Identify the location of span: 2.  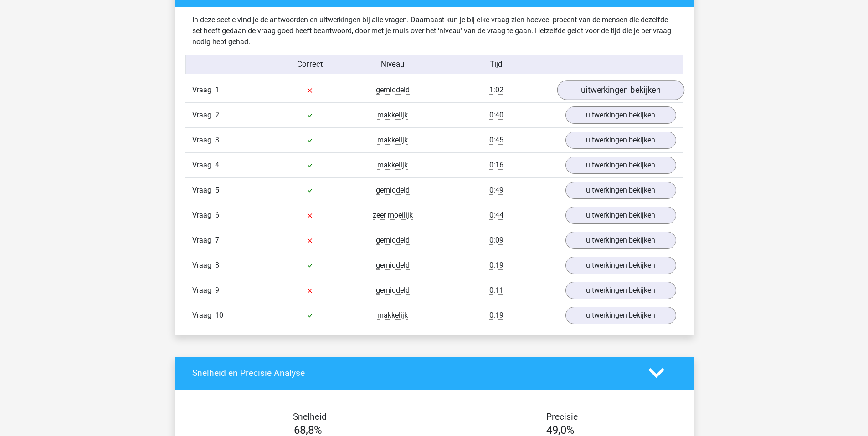
(217, 115).